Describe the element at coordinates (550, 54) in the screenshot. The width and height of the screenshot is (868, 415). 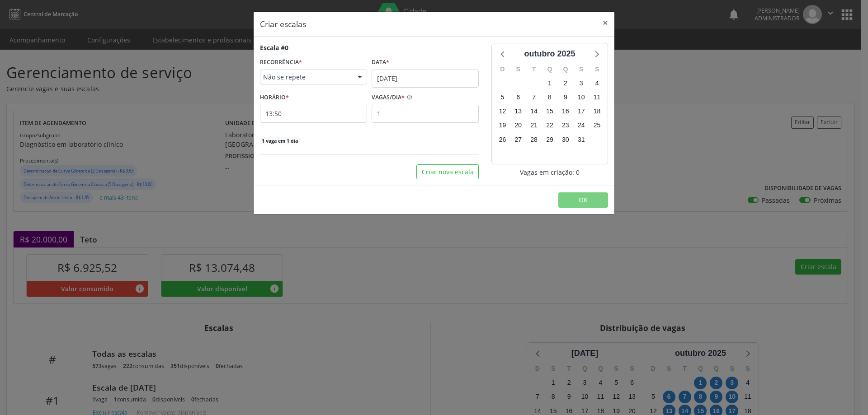
I see `div: outubro 2025` at that location.